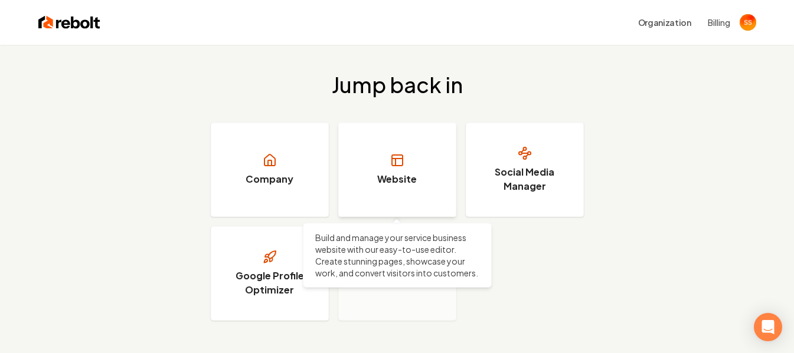 This screenshot has height=353, width=794. I want to click on p: Build and manage your service business website with our easy-to-use editor. Create stunning pages..., so click(397, 255).